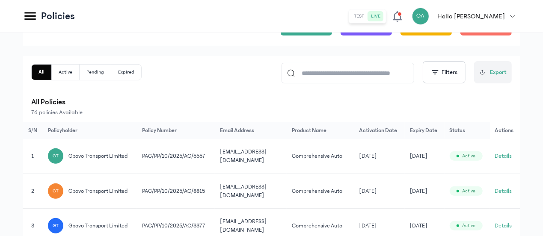  What do you see at coordinates (58, 16) in the screenshot?
I see `p: Policies` at bounding box center [58, 16].